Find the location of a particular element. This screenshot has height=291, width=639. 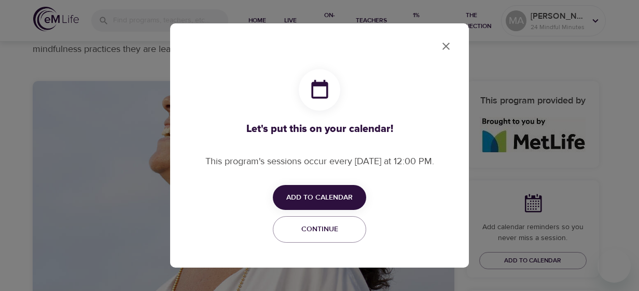

button: Continue is located at coordinates (320, 229).